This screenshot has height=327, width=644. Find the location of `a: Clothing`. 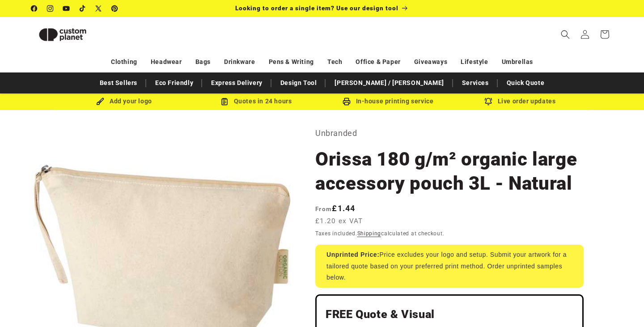

a: Clothing is located at coordinates (124, 62).